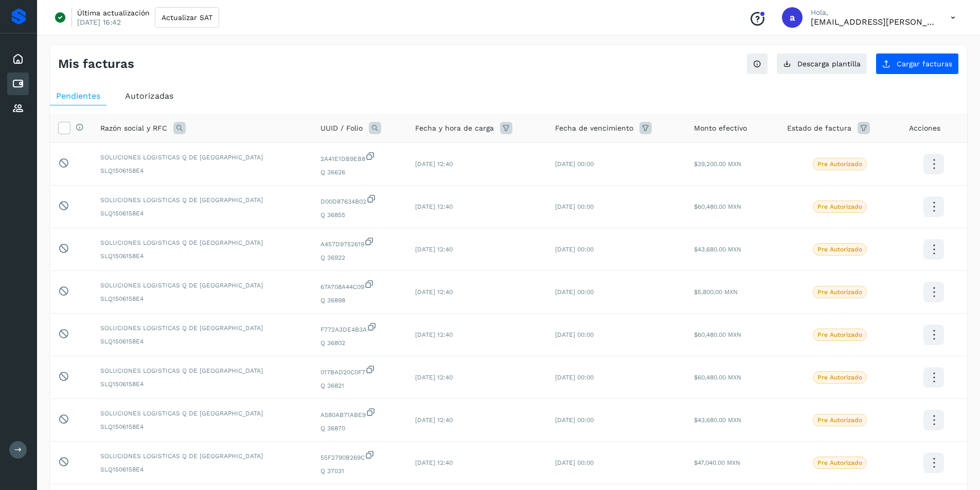 The height and width of the screenshot is (490, 980). I want to click on span: A580AB71ABE9, so click(360, 414).